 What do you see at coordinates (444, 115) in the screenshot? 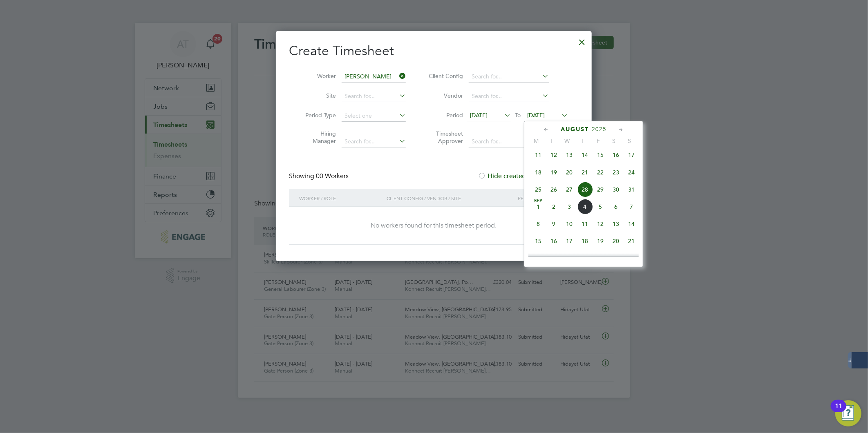
I see `label: Period` at bounding box center [444, 115].